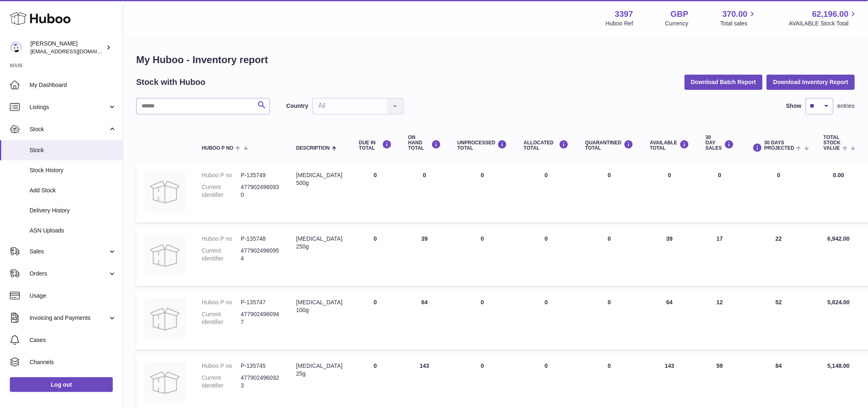 The height and width of the screenshot is (408, 868). Describe the element at coordinates (425, 143) in the screenshot. I see `div: ON HAND Total` at that location.